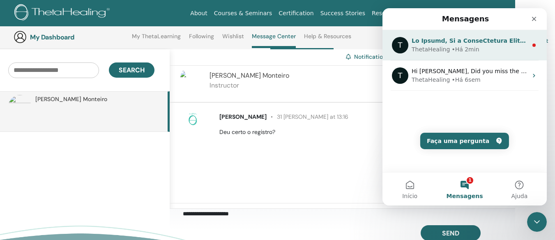 The height and width of the screenshot is (240, 555). I want to click on img: logo.png, so click(63, 13).